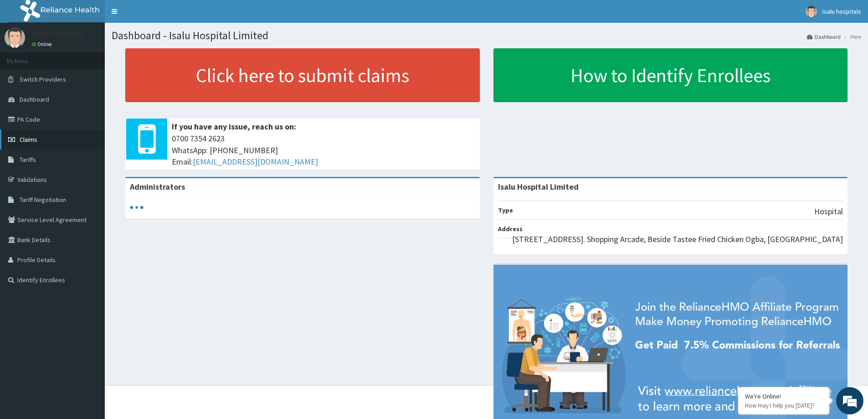 The height and width of the screenshot is (419, 868). Describe the element at coordinates (57, 34) in the screenshot. I see `p: isalu hospitals` at that location.